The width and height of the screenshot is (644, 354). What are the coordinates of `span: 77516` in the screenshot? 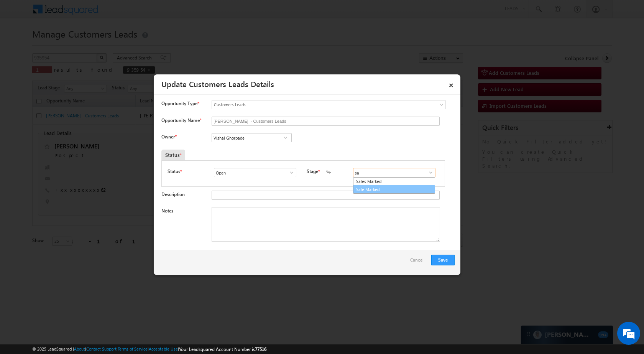 It's located at (261, 349).